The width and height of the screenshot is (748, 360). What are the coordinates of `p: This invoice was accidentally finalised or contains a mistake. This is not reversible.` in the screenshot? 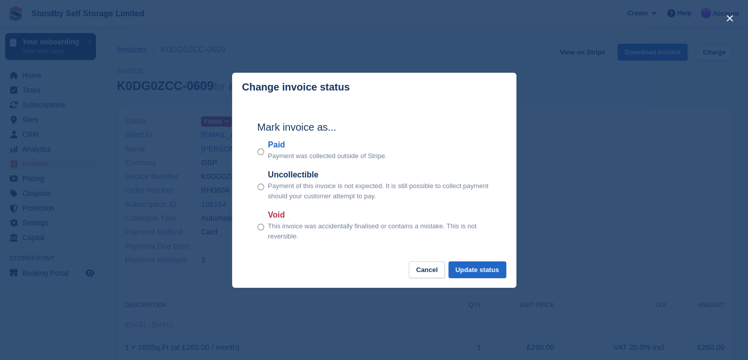 It's located at (379, 231).